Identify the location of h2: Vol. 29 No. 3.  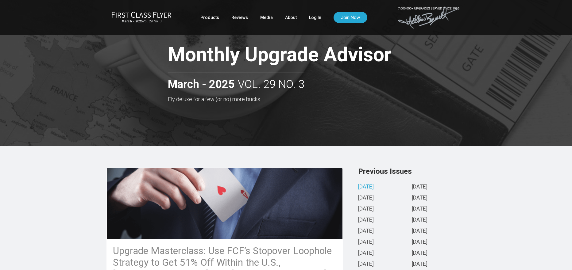
(236, 82).